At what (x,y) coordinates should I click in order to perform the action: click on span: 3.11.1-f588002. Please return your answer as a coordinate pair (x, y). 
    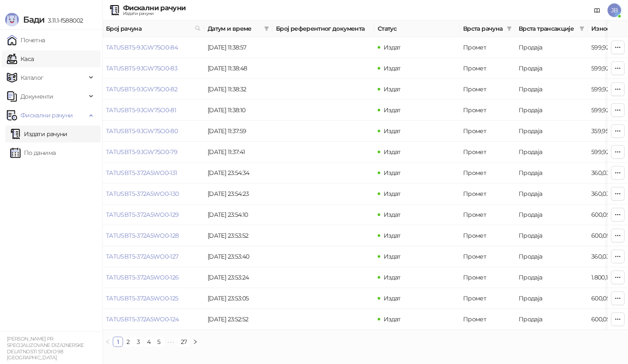
    Looking at the image, I should click on (64, 20).